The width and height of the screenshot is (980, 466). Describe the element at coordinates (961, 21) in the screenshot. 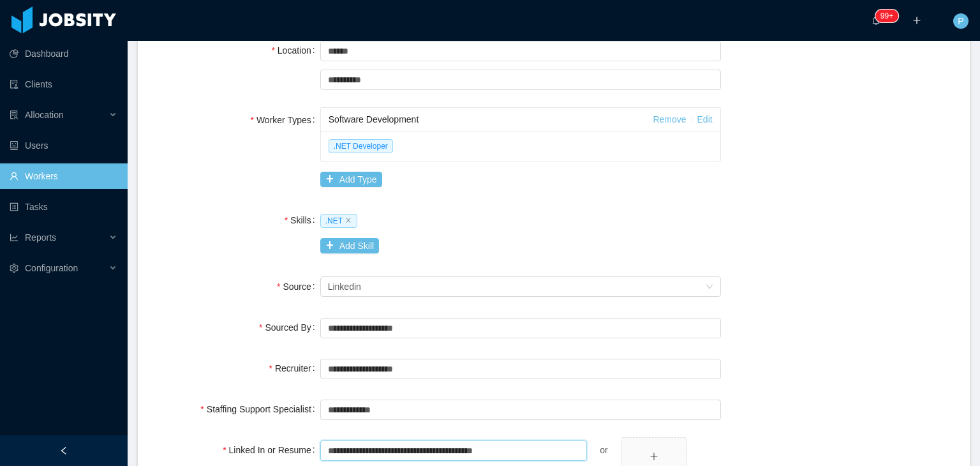

I see `span: P` at that location.